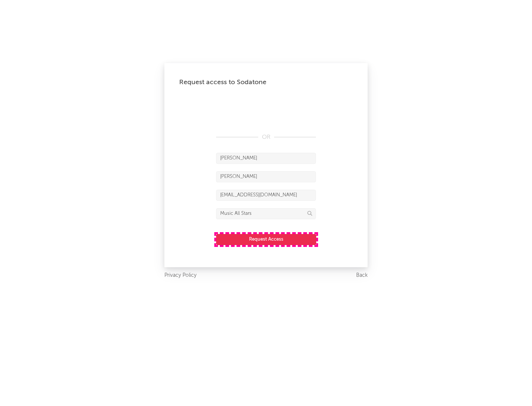  Describe the element at coordinates (266, 214) in the screenshot. I see `input: Division` at that location.